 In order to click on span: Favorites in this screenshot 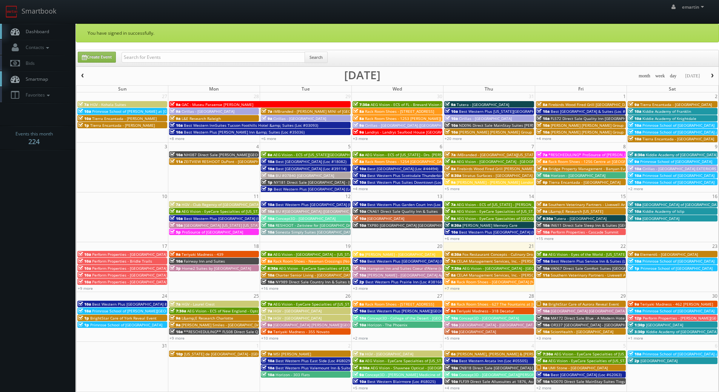, I will do `click(37, 95)`.